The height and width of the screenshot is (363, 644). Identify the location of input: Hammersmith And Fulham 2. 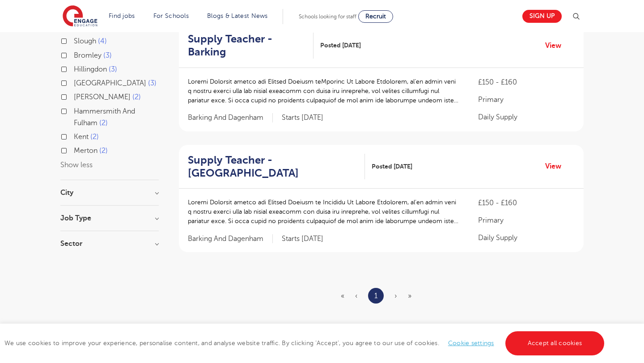
(76, 110).